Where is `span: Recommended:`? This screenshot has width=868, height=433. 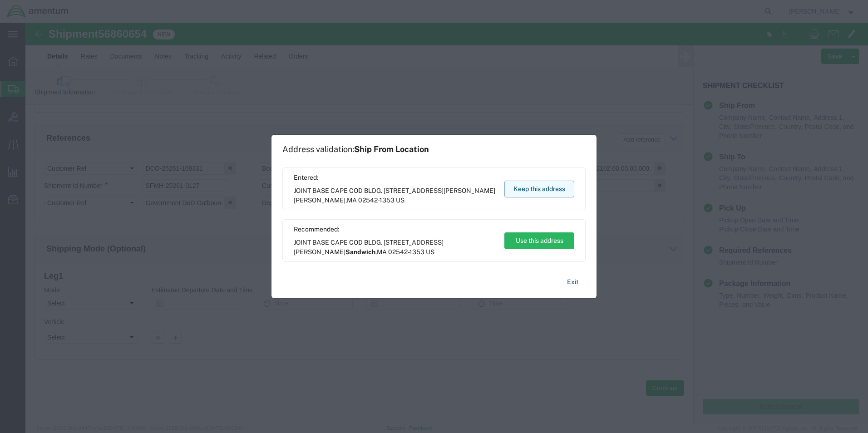
span: Recommended: is located at coordinates (395, 229).